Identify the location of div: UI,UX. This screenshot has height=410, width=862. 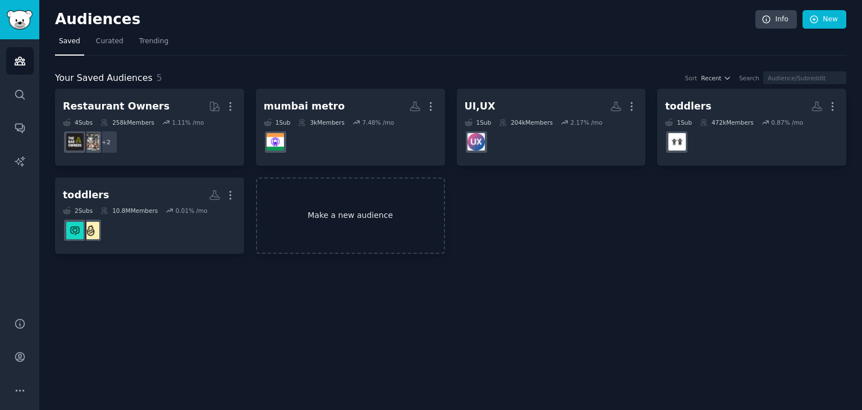
(480, 106).